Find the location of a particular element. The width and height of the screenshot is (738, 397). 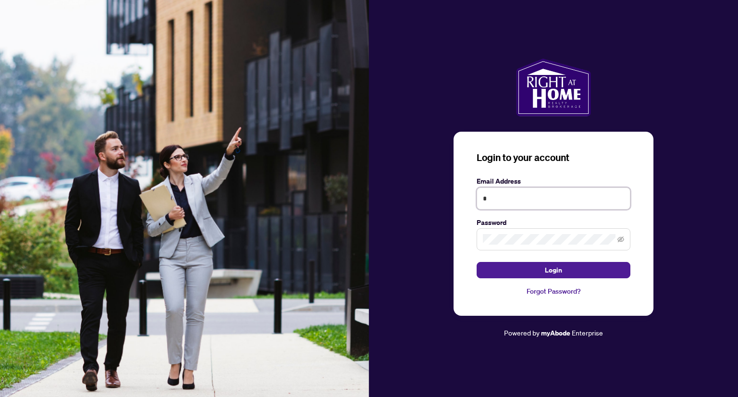

label: Password is located at coordinates (554, 223).